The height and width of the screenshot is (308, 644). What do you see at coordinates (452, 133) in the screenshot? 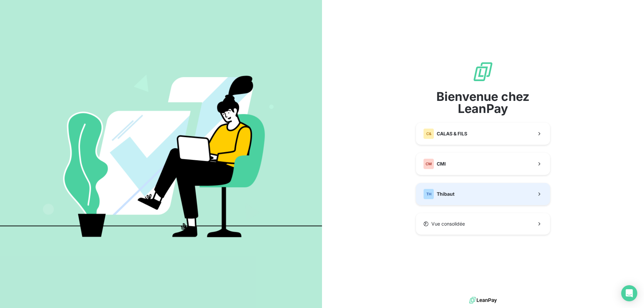
I see `span: CALAS & FILS` at bounding box center [452, 133].